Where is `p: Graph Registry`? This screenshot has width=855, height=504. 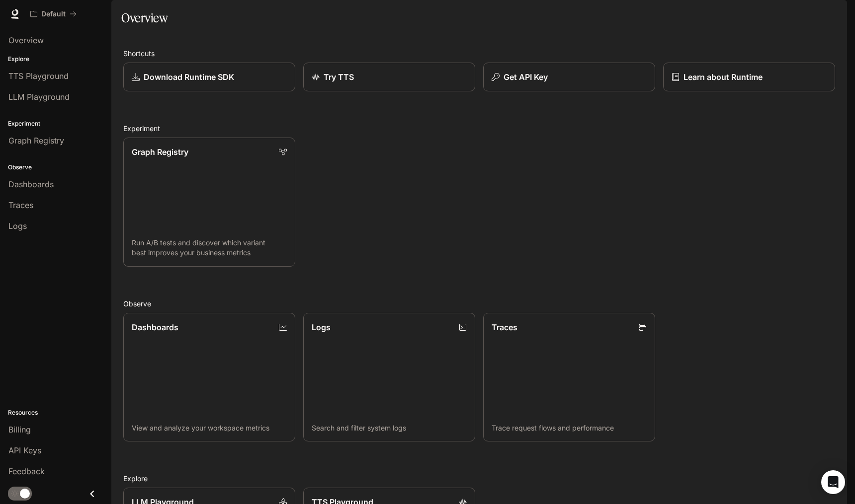
p: Graph Registry is located at coordinates (160, 152).